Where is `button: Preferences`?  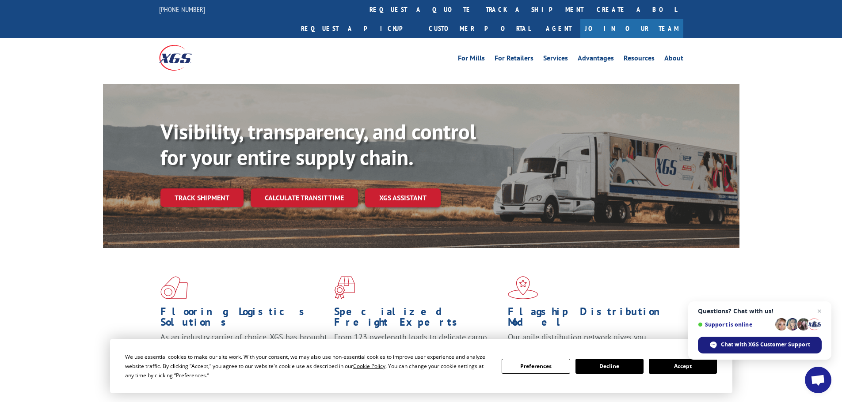
button: Preferences is located at coordinates (535, 367).